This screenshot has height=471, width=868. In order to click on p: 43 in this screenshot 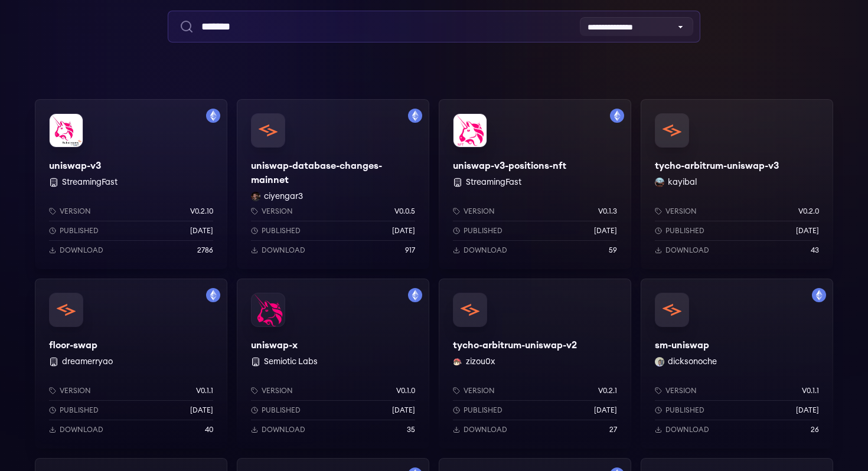, I will do `click(815, 250)`.